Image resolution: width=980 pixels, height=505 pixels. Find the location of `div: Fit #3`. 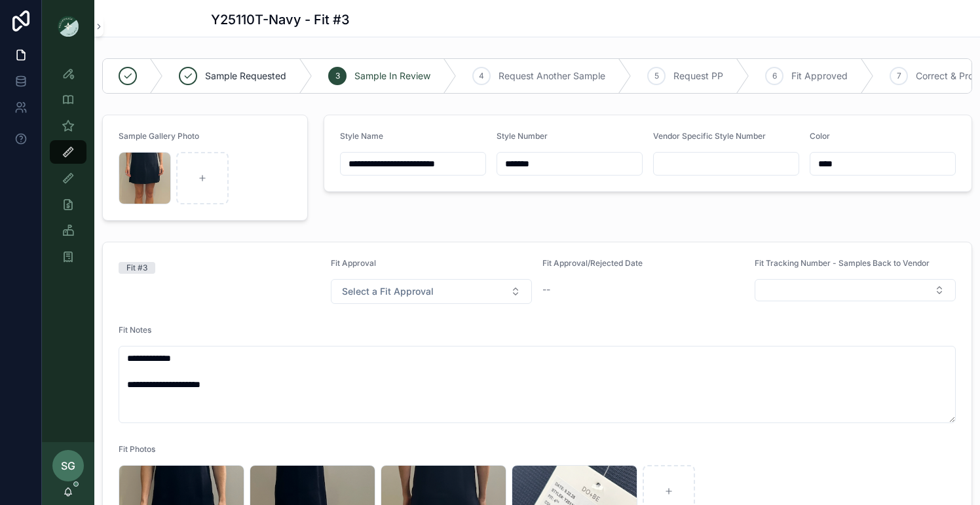

div: Fit #3 is located at coordinates (137, 268).